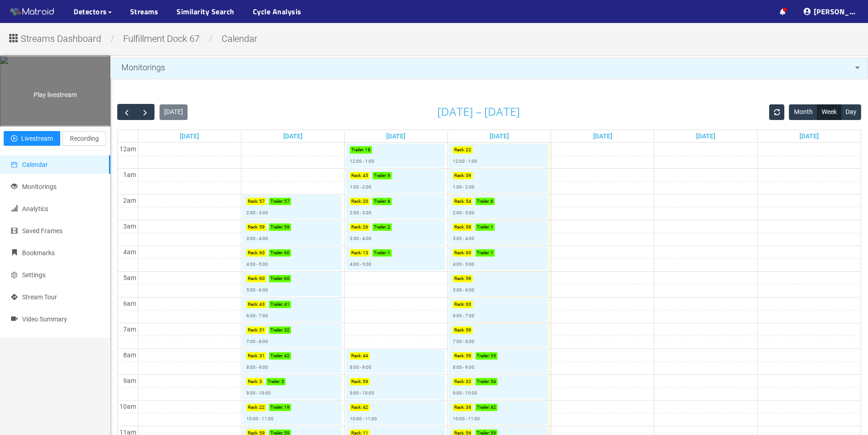 The height and width of the screenshot is (435, 868). I want to click on a: Go to August 19, 2025, so click(396, 136).